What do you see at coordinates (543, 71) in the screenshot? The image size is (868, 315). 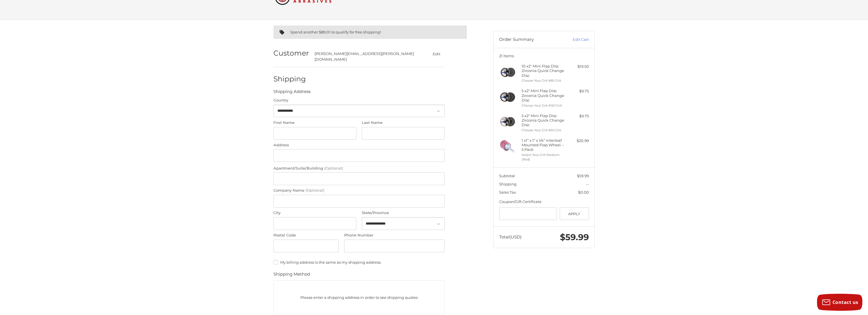 I see `h4: 10 x 2" Mini Flap Disc Zirconia Quick Change Disc` at bounding box center [543, 71].